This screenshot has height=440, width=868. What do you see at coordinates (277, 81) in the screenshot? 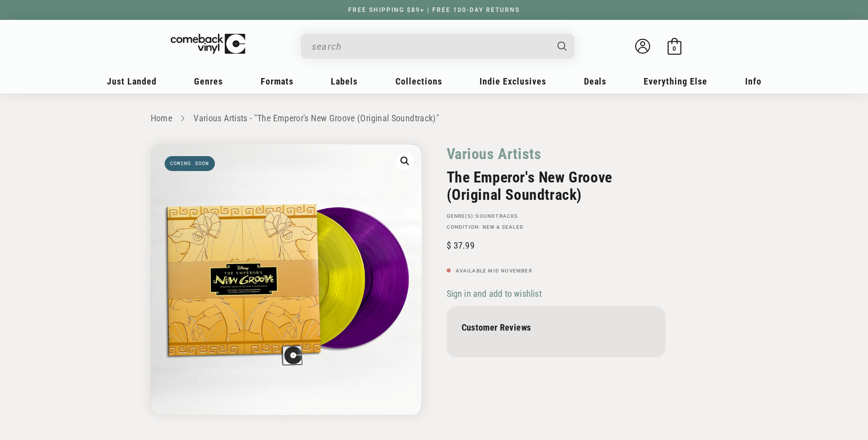
I see `span: Formats` at bounding box center [277, 81].